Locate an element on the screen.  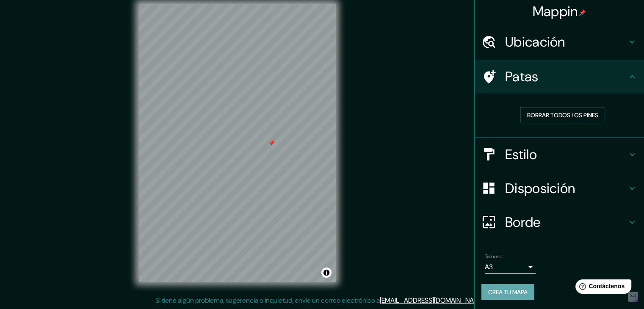
font: Estilo is located at coordinates (521, 154).